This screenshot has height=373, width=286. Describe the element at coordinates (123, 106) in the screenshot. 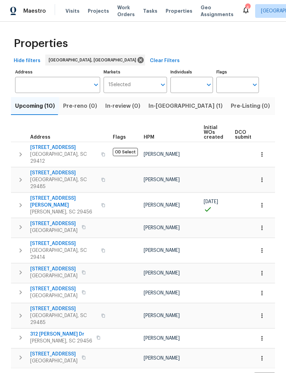

I see `span: In-review (0)` at that location.